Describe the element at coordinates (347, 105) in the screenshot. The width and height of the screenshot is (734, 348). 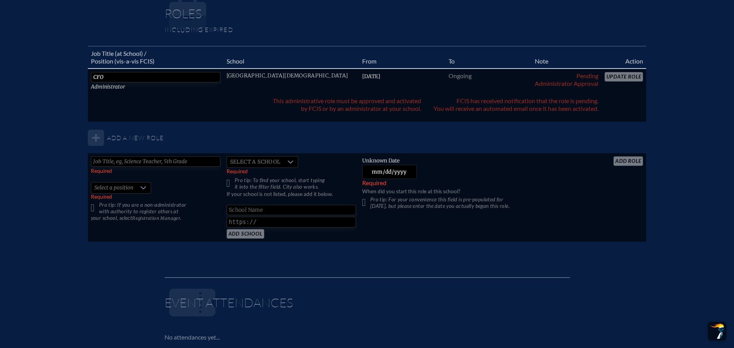
I see `p: This administrative role must be approved and activated by FCIS or by an administrator at your sc...` at that location.